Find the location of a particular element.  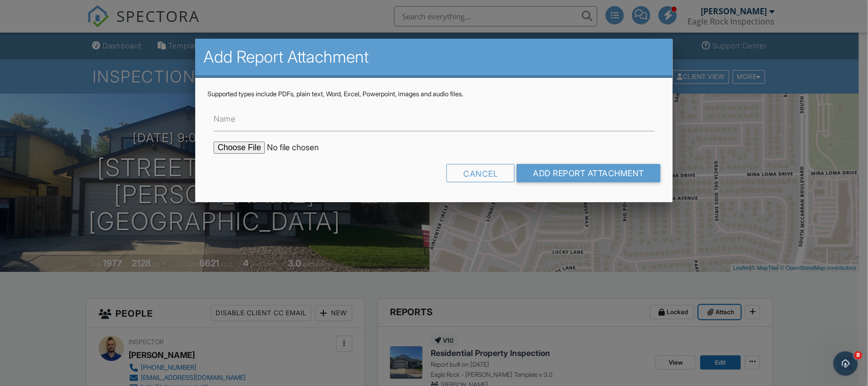

h2: Add Report Attachment is located at coordinates (434, 57).